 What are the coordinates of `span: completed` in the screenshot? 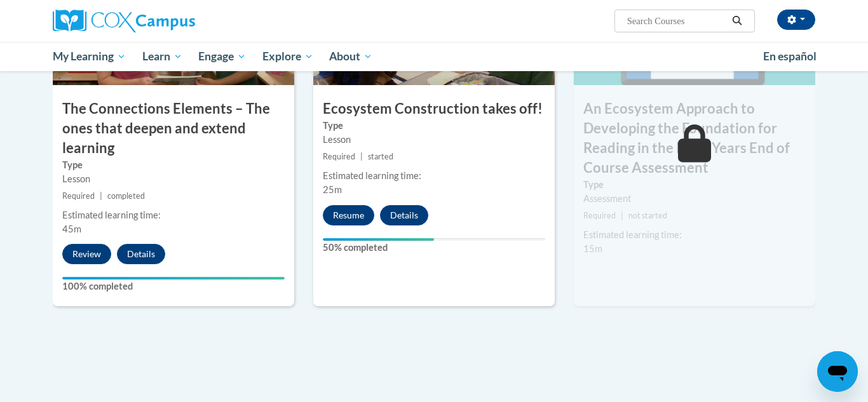 It's located at (126, 196).